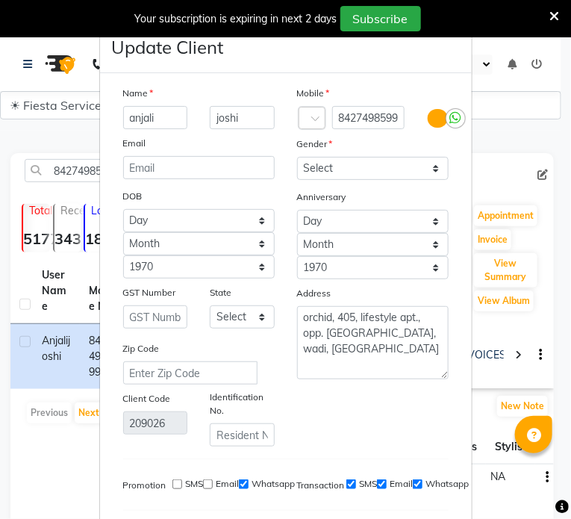  Describe the element at coordinates (314, 293) in the screenshot. I see `label: Address` at that location.